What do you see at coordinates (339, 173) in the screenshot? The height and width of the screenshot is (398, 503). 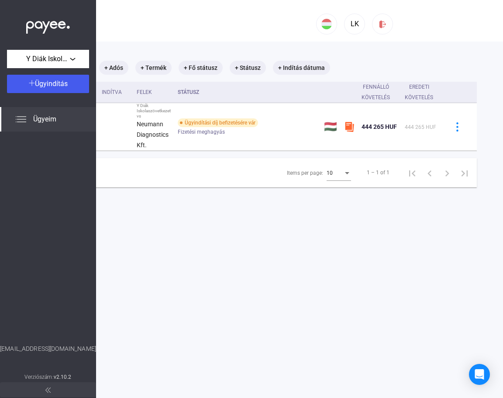 I see `mat-select: Items per page:` at bounding box center [339, 173].